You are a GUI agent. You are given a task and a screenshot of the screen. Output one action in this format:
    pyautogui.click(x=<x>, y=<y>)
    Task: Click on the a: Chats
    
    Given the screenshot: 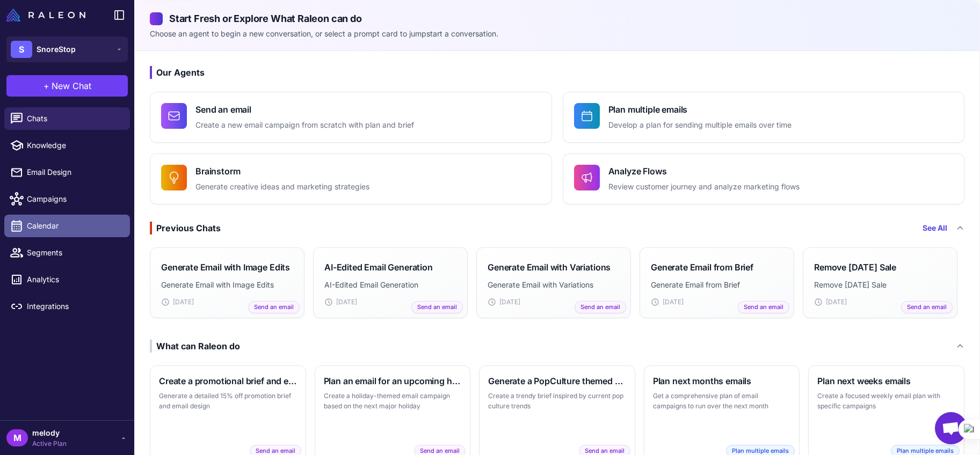 What is the action you would take?
    pyautogui.click(x=67, y=119)
    